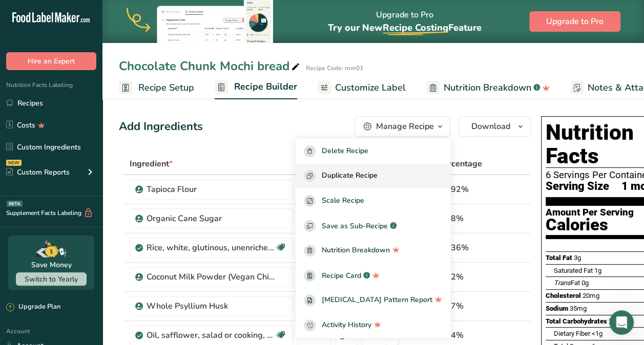 This screenshot has height=345, width=644. Describe the element at coordinates (460, 247) in the screenshot. I see `div: 15.36%` at that location.